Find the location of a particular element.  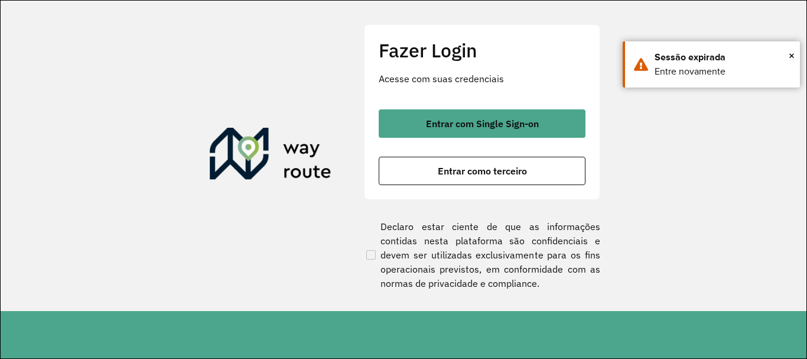

p: Acesse com suas credenciais is located at coordinates (482, 79).